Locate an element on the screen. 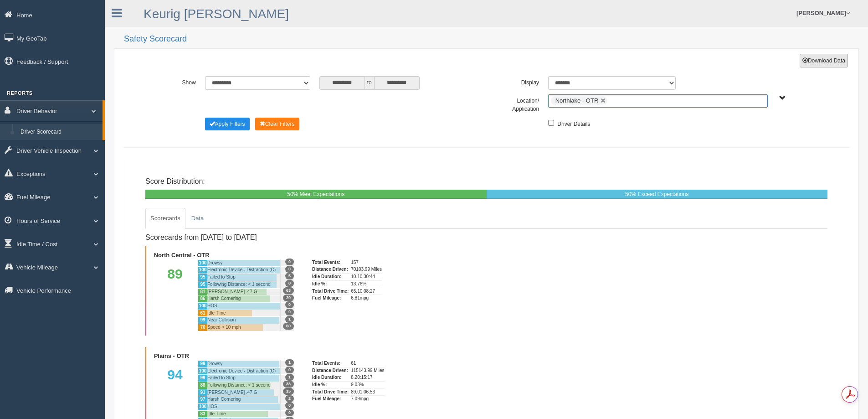  div: 97 is located at coordinates (202, 400).